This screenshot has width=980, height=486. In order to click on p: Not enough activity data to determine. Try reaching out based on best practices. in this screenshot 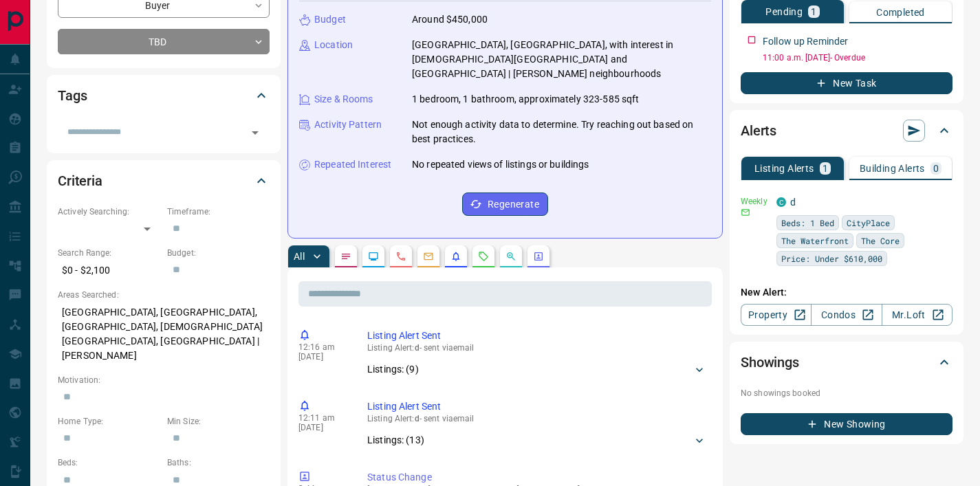, I will do `click(561, 132)`.